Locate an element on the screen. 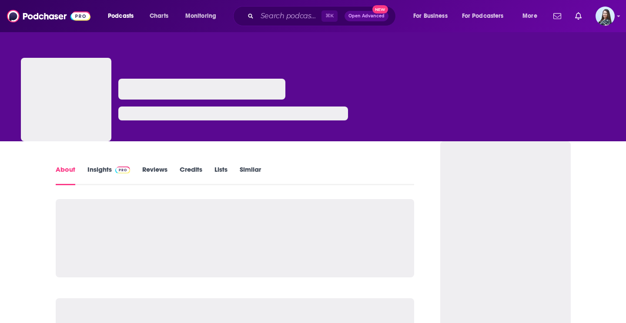  span: Monitoring is located at coordinates (201, 16).